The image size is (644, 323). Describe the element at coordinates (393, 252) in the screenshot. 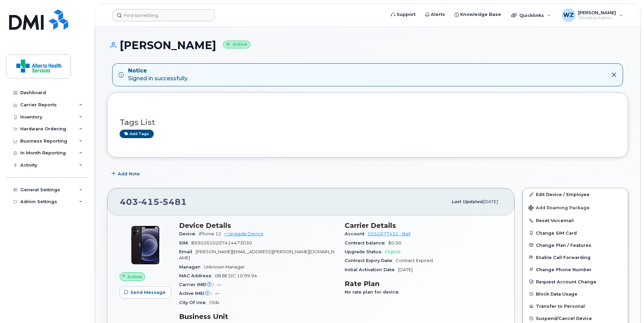

I see `span: Eligible` at that location.